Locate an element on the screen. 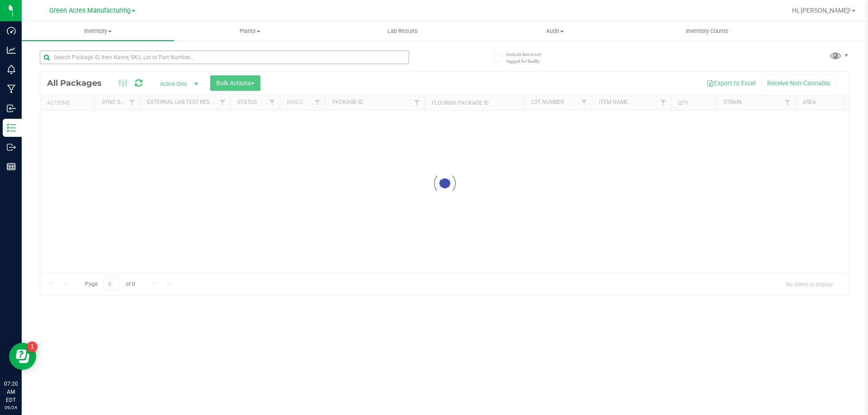 This screenshot has height=415, width=868. inline-svg: Monitoring is located at coordinates (11, 69).